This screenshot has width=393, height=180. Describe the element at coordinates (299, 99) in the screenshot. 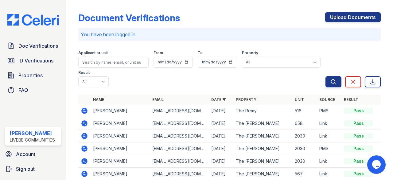

I see `a: Unit` at that location.